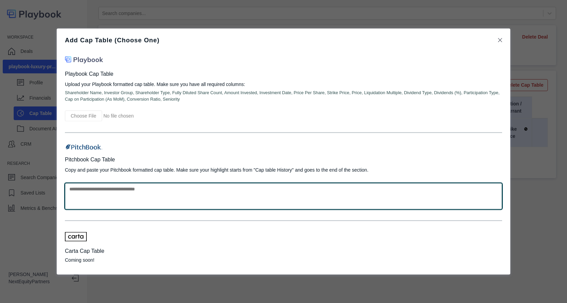  Describe the element at coordinates (284, 74) in the screenshot. I see `p: Playbook Cap Table` at that location.